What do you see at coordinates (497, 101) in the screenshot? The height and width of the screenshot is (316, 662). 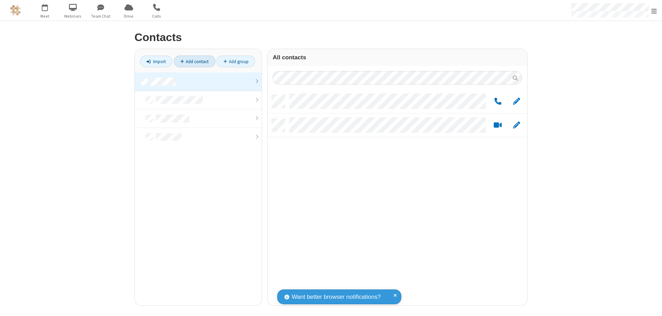 I see `button: Call by phone` at bounding box center [497, 101].